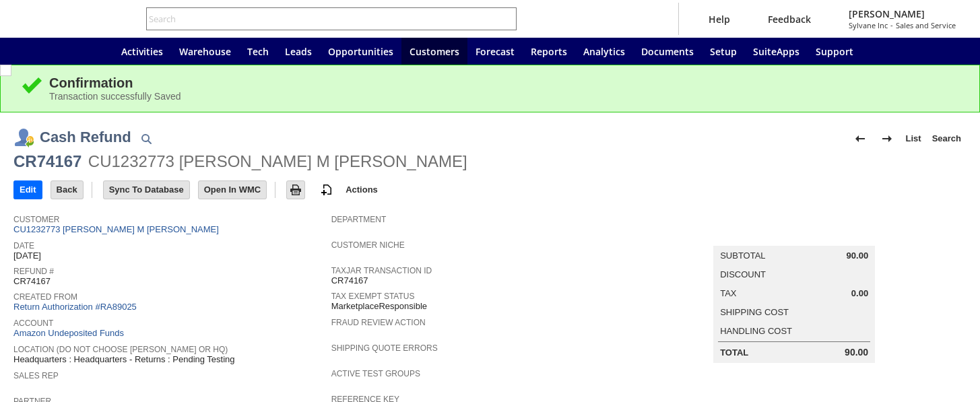 The width and height of the screenshot is (980, 402). Describe the element at coordinates (28, 190) in the screenshot. I see `input: Edit` at that location.